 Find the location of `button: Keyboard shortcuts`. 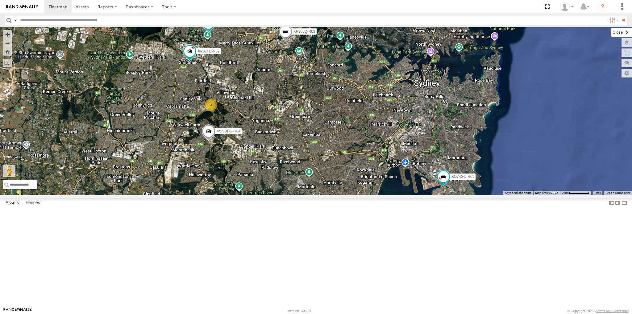

button: Keyboard shortcuts is located at coordinates (518, 193).